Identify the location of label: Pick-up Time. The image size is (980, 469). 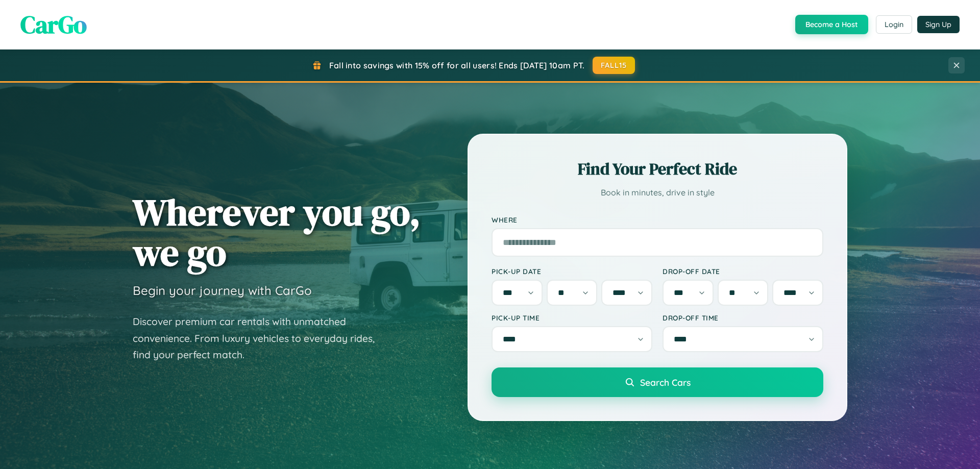
(572, 317).